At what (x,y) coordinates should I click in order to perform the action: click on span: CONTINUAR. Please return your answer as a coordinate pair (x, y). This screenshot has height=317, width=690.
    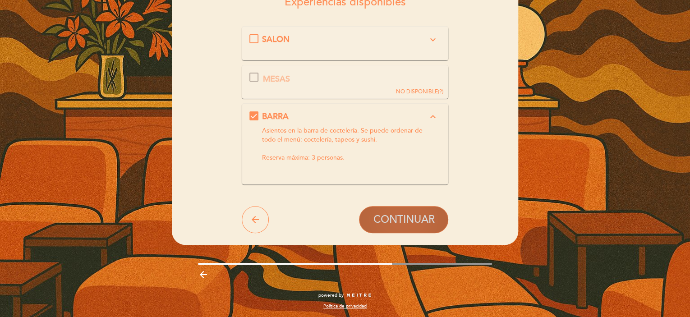
    Looking at the image, I should click on (404, 220).